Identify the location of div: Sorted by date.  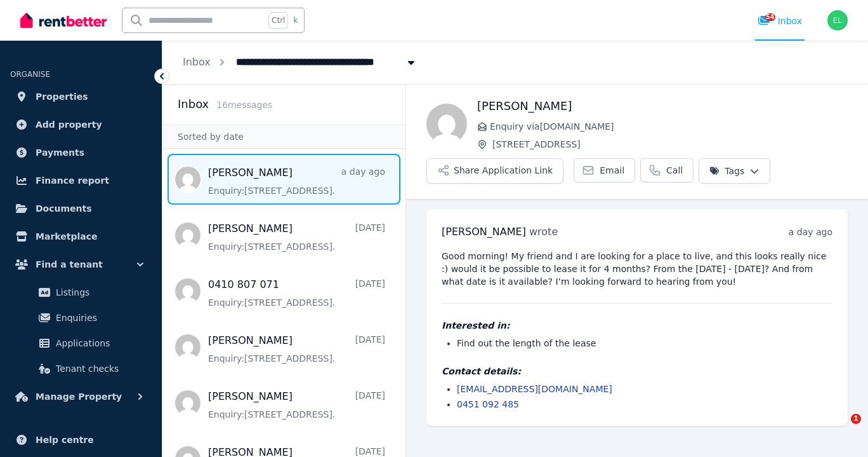
(284, 137).